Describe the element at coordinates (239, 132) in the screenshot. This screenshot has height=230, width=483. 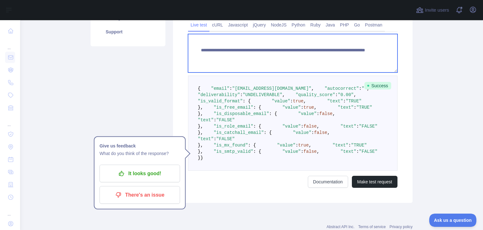
I see `span: "is_catchall_email"` at that location.